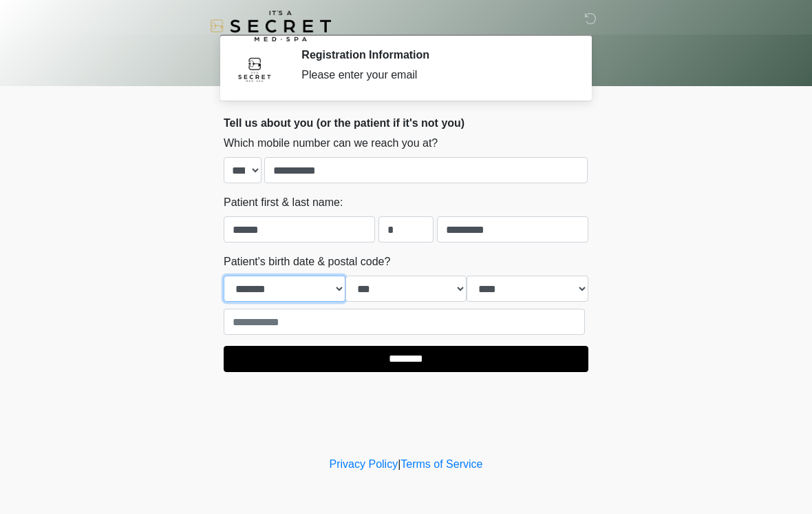  What do you see at coordinates (330, 143) in the screenshot?
I see `label: Which mobile number can we reach you at?` at bounding box center [330, 143].